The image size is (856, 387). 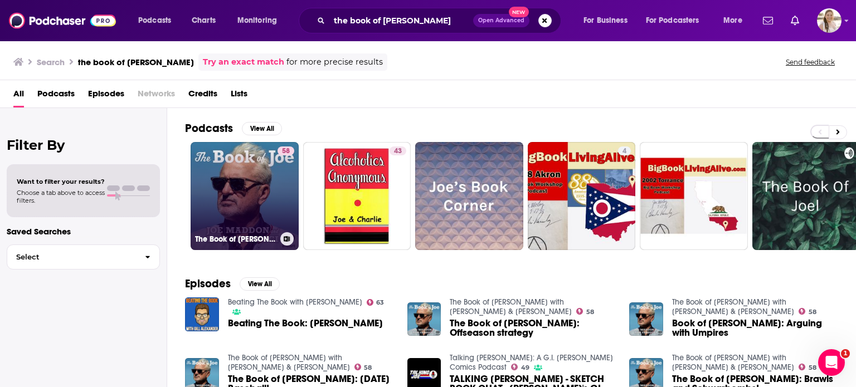 What do you see at coordinates (209, 128) in the screenshot?
I see `h2: Podcasts` at bounding box center [209, 128].